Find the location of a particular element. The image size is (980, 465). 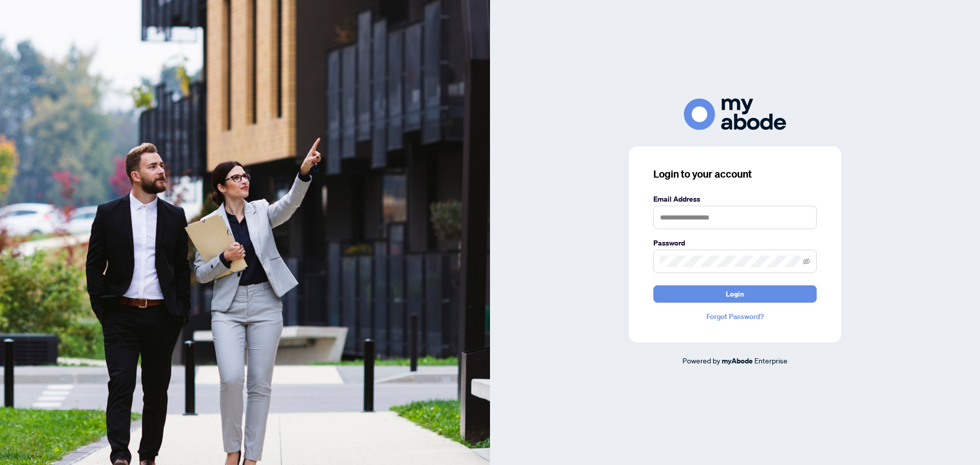

h3: Login to your account is located at coordinates (735, 174).